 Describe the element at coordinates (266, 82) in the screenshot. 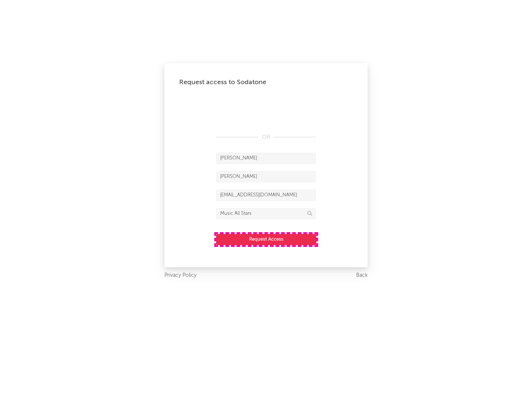

I see `div: Request access to Sodatone` at that location.